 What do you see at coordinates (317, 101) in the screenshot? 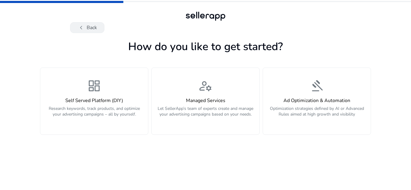
I see `h4: Ad Optimization & Automation` at bounding box center [317, 101].